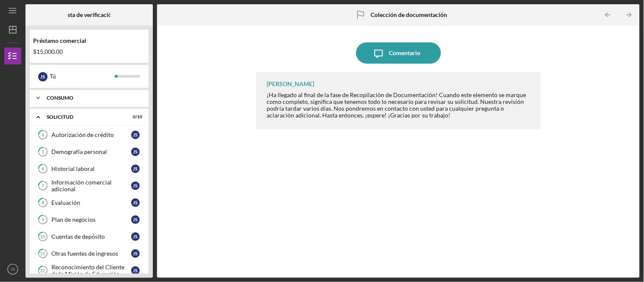  I want to click on font: Solicitud, so click(60, 117).